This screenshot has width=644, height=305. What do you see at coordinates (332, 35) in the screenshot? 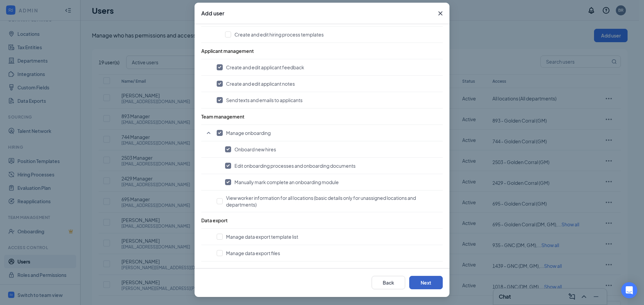
I see `button: Create and edit hiring process templates` at bounding box center [332, 35].